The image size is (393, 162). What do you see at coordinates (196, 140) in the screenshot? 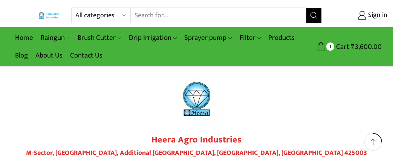
I see `strong: Heera Agro Industries` at bounding box center [196, 140].